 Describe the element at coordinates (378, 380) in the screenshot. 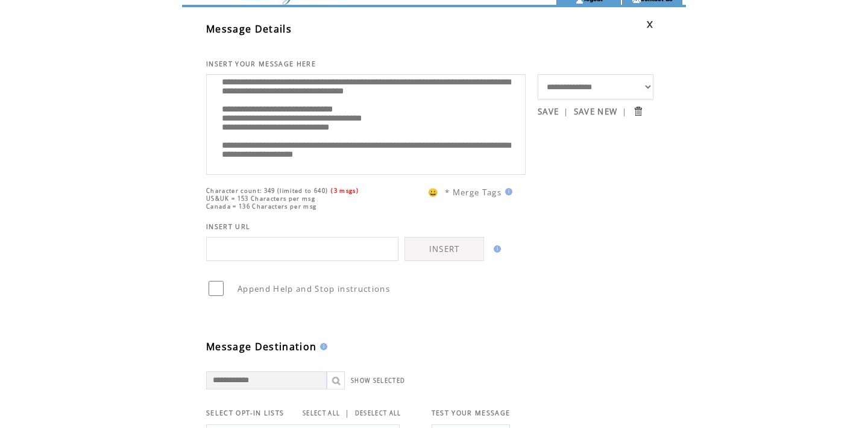

I see `a: SHOW SELECTED` at that location.